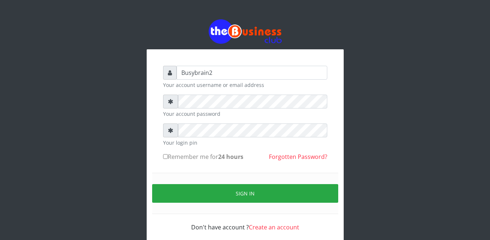 The width and height of the screenshot is (490, 240). Describe the element at coordinates (274, 227) in the screenshot. I see `a: Create an account` at that location.